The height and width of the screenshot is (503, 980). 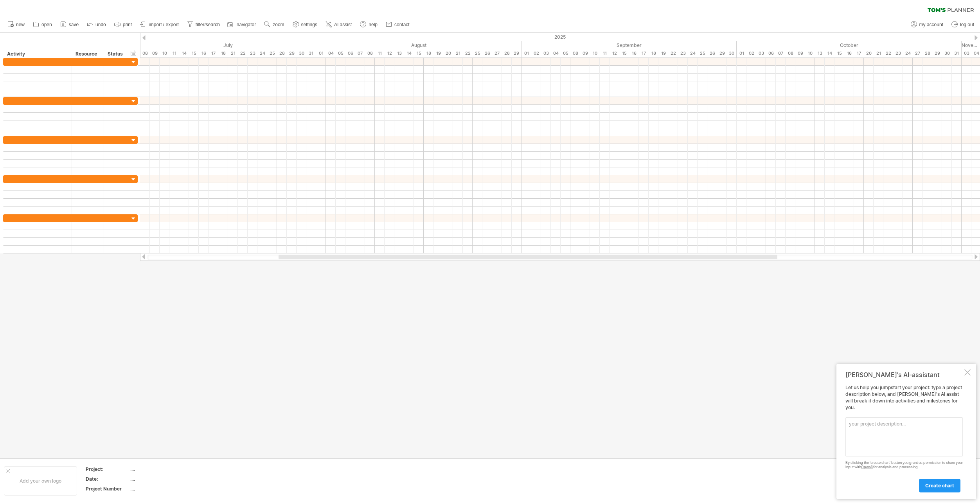 What do you see at coordinates (966, 53) in the screenshot?
I see `div: Monday, 3 November 2025` at bounding box center [966, 53].